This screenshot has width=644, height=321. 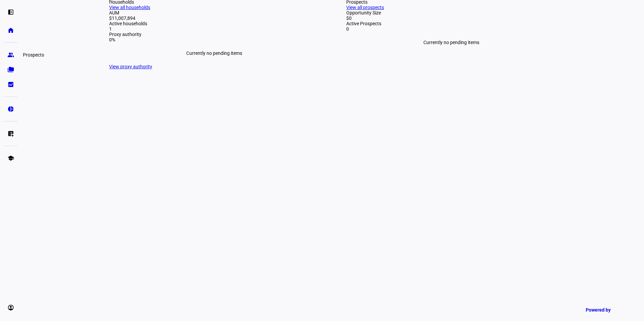 What do you see at coordinates (10, 70) in the screenshot?
I see `eth-mat-symbol: folder_copy` at bounding box center [10, 70].